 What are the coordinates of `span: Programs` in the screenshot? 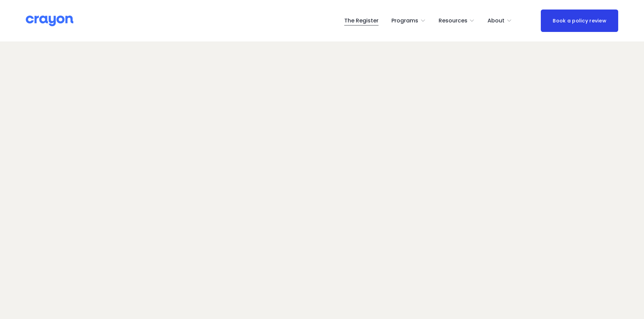 It's located at (405, 21).